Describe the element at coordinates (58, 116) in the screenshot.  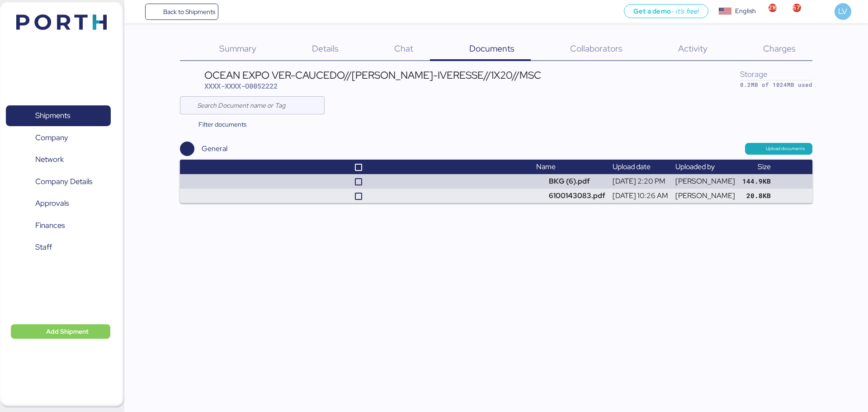
I see `a: Shipments` at that location.